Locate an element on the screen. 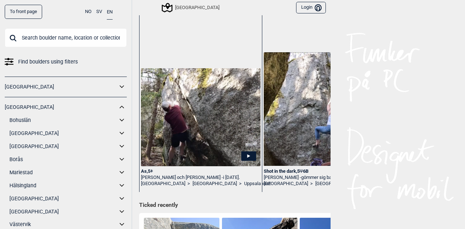 This screenshot has width=465, height=229. div: As , 5+ is located at coordinates (201, 172).